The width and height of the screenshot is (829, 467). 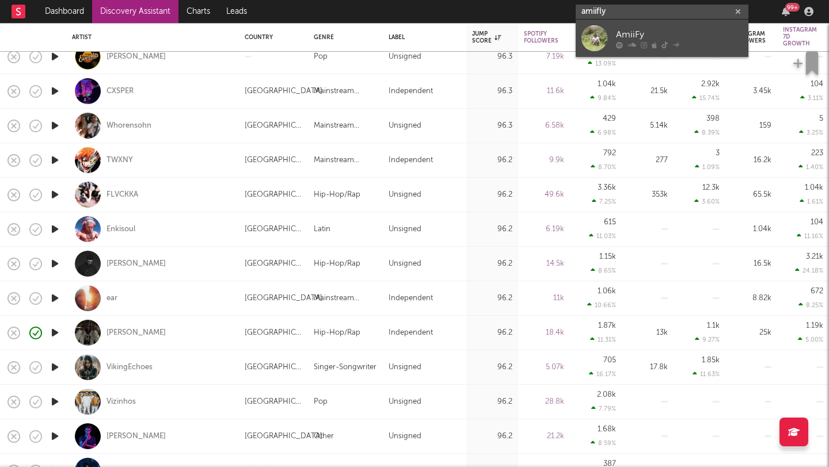 I want to click on div: 6.58k, so click(x=544, y=125).